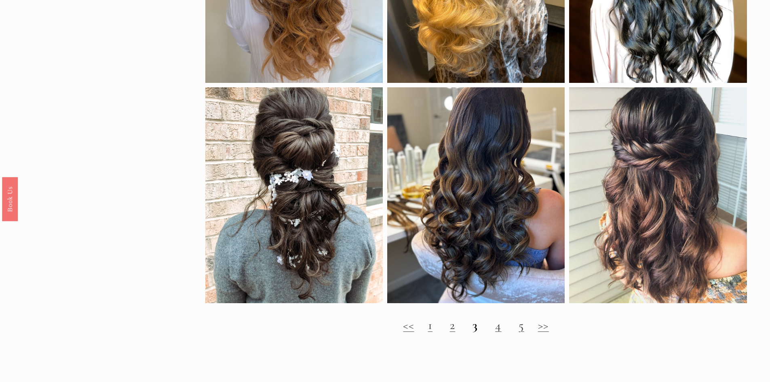 The image size is (770, 382). What do you see at coordinates (522, 325) in the screenshot?
I see `a: 5` at bounding box center [522, 325].